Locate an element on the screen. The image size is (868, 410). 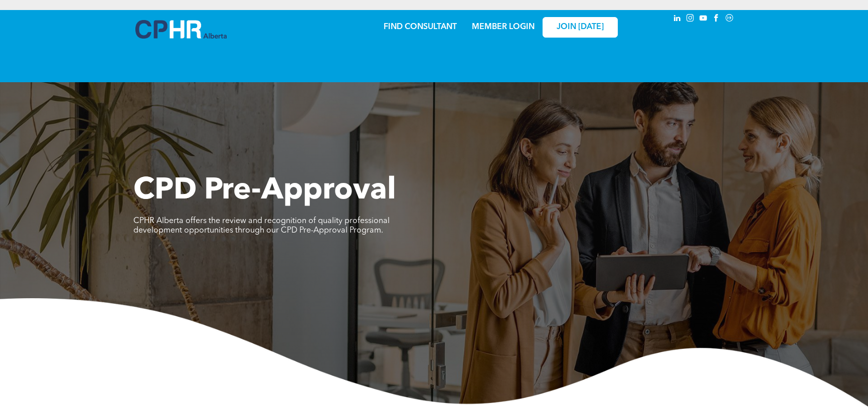
a: FIND CONSULTANT is located at coordinates (421, 27).